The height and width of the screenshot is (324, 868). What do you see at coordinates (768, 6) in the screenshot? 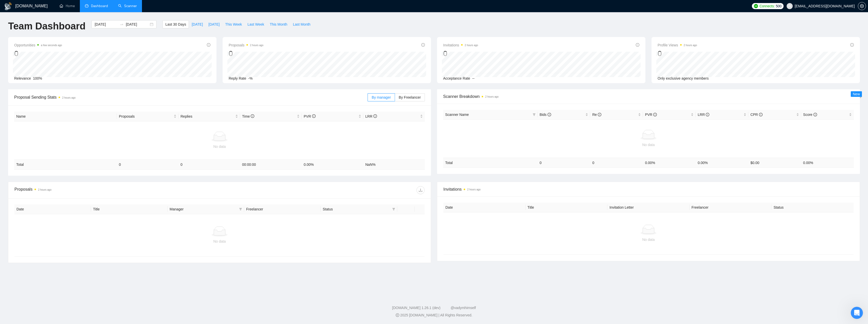
I see `span: Connects:` at bounding box center [768, 6].